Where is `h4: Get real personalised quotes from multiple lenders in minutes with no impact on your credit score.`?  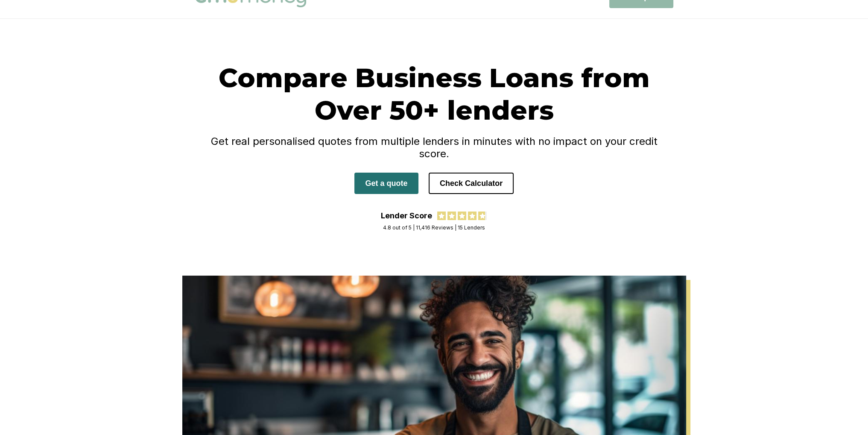 h4: Get real personalised quotes from multiple lenders in minutes with no impact on your credit score. is located at coordinates (434, 147).